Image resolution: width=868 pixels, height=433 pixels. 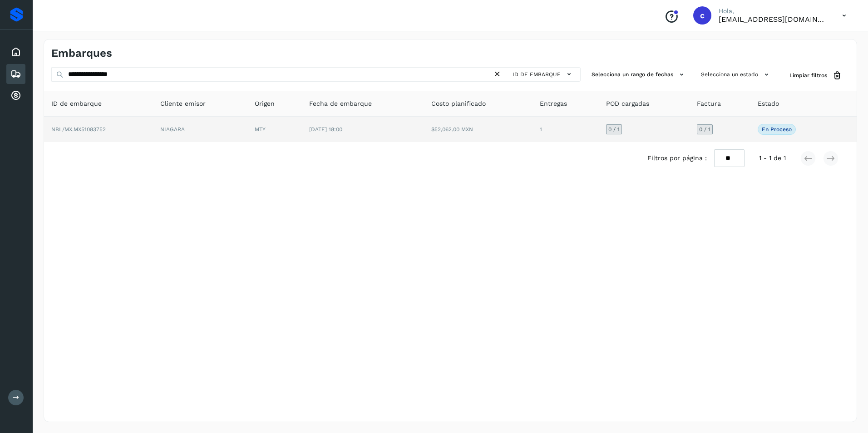 What do you see at coordinates (275, 129) in the screenshot?
I see `td: MTY` at bounding box center [275, 129].